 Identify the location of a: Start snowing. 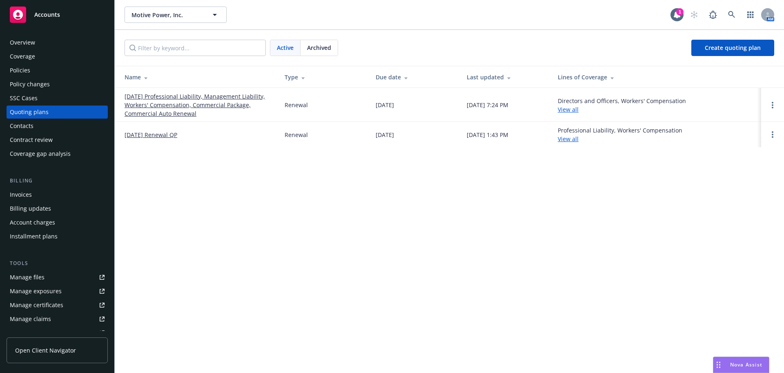
(695, 15).